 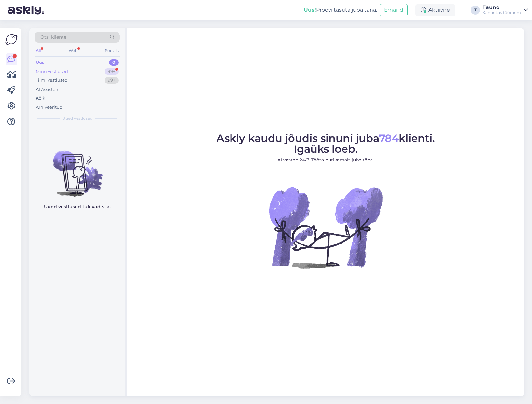 What do you see at coordinates (112, 51) in the screenshot?
I see `div: Socials` at bounding box center [112, 51].